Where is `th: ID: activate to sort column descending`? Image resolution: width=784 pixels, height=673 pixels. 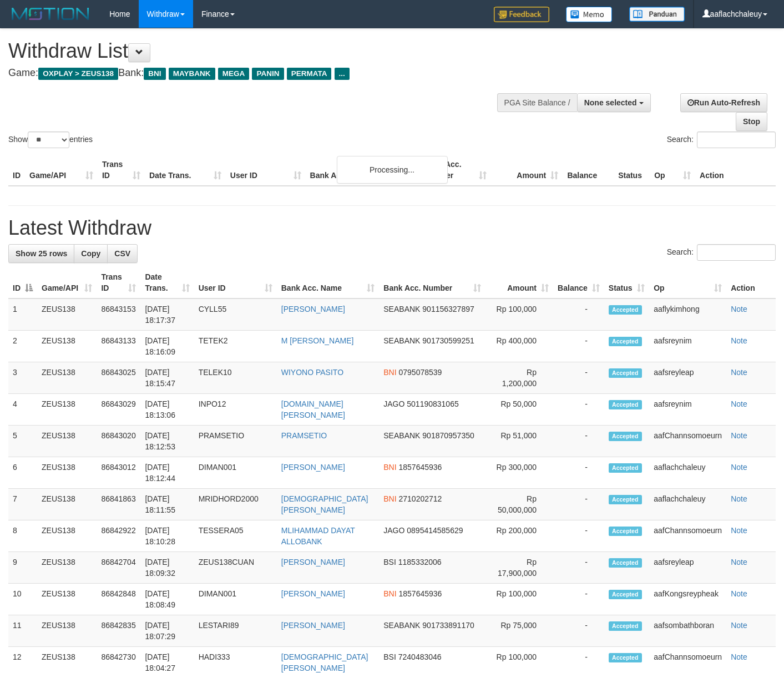
th: ID: activate to sort column descending is located at coordinates (22, 283).